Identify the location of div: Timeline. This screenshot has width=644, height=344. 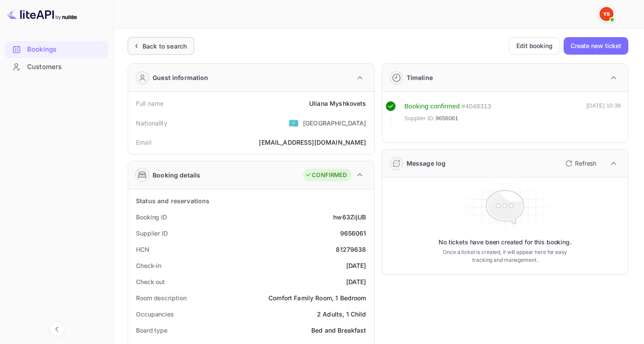
(420, 77).